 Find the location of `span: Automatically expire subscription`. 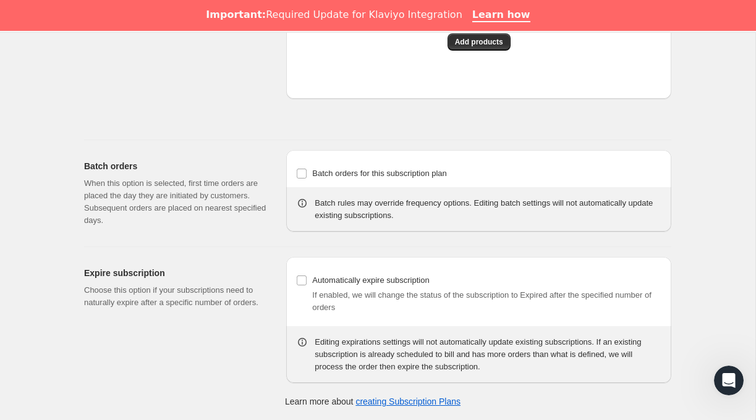

span: Automatically expire subscription is located at coordinates (370, 280).